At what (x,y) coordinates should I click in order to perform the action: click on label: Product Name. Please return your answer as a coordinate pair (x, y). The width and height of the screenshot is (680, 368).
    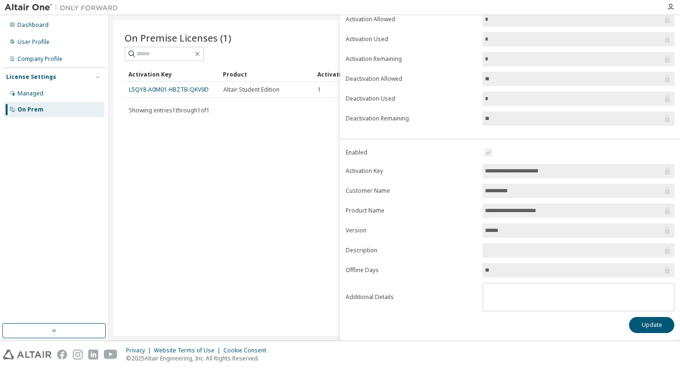
    Looking at the image, I should click on (412, 211).